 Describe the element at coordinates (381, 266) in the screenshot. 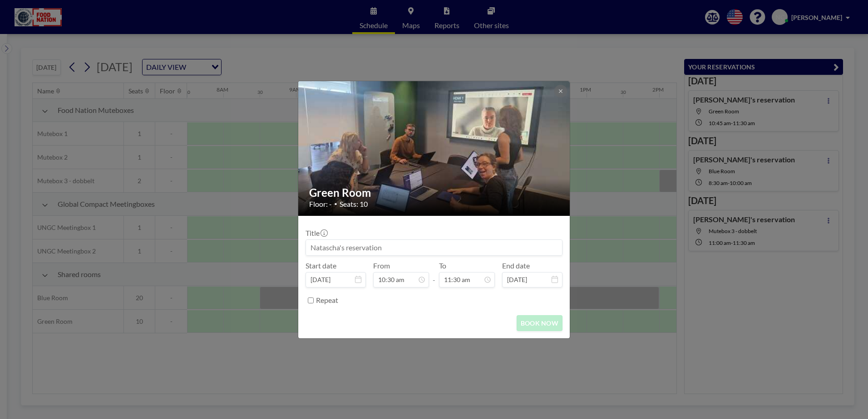

I see `label: From` at that location.